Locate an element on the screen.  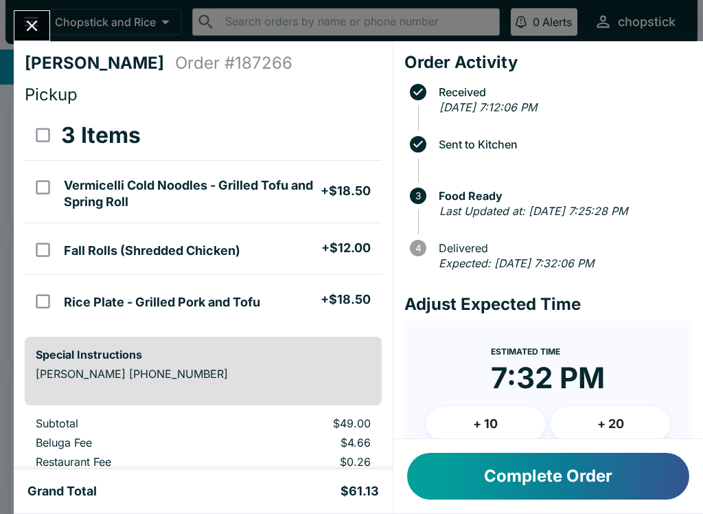
p: $49.00 is located at coordinates (303, 423).